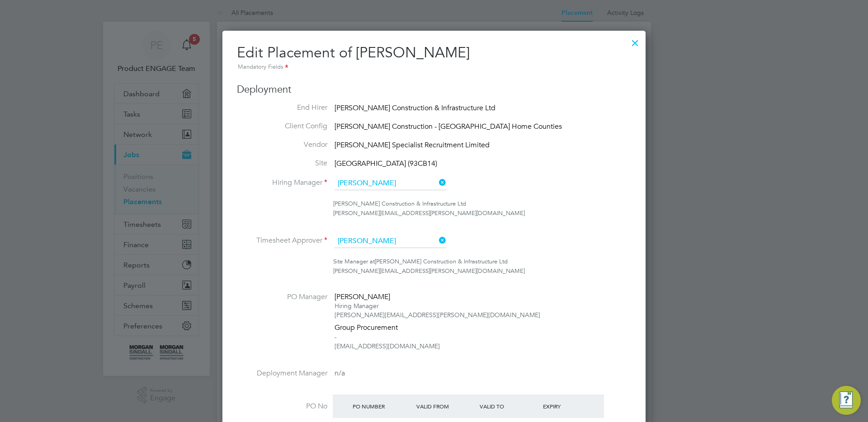 This screenshot has height=422, width=868. What do you see at coordinates (446, 406) in the screenshot?
I see `div: Valid From` at bounding box center [446, 406].